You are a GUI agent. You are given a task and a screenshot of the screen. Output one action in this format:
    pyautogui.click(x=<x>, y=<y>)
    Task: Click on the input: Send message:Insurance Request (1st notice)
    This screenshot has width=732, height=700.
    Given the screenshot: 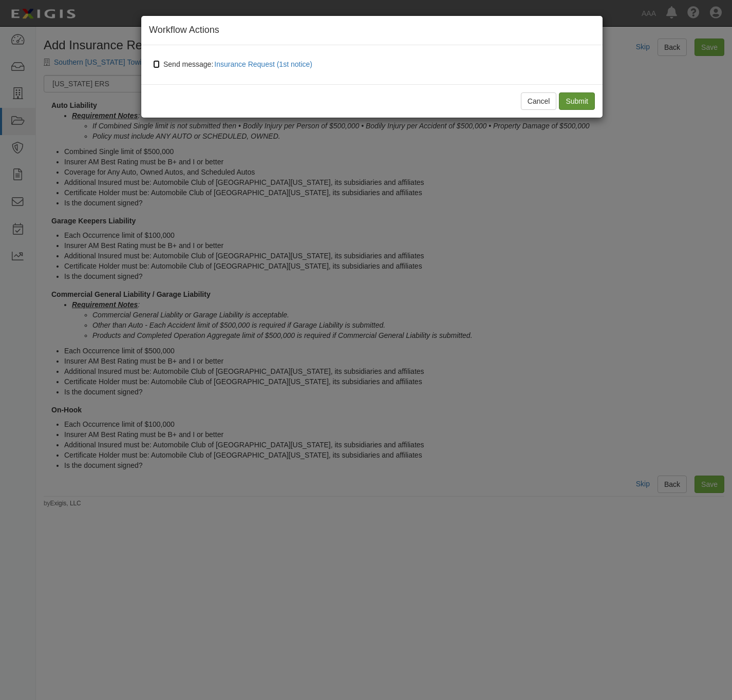 What is the action you would take?
    pyautogui.click(x=156, y=64)
    